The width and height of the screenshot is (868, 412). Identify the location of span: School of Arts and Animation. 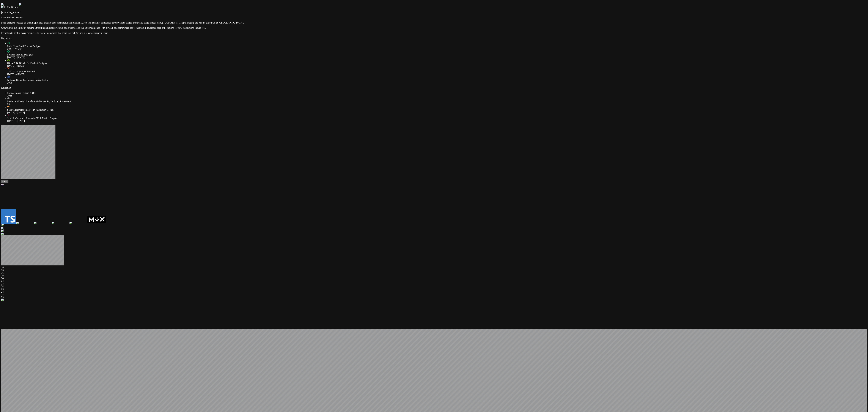
(22, 118).